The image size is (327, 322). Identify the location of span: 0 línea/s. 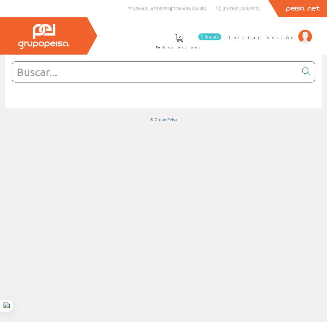
(209, 37).